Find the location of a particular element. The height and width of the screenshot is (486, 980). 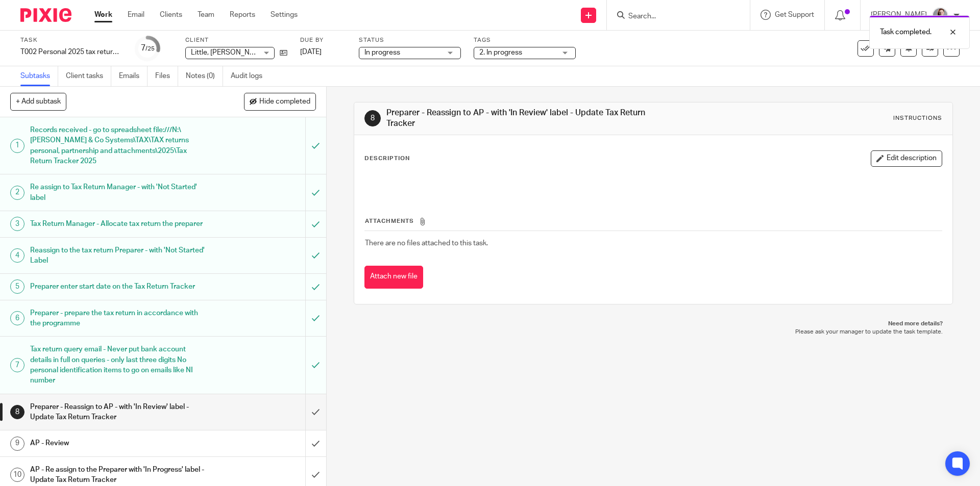

img: High%20Res%20Andrew%20Price%20Accountants%20_Poppy%20Jakes%20Photography-3%20-%20Copy.jpg is located at coordinates (940, 15).